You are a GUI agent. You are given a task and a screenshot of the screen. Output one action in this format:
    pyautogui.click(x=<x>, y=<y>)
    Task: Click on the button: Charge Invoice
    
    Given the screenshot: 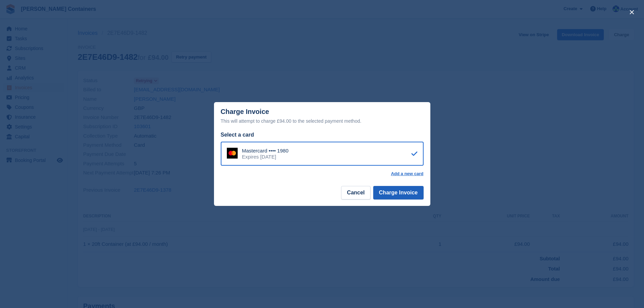 What is the action you would take?
    pyautogui.click(x=398, y=193)
    